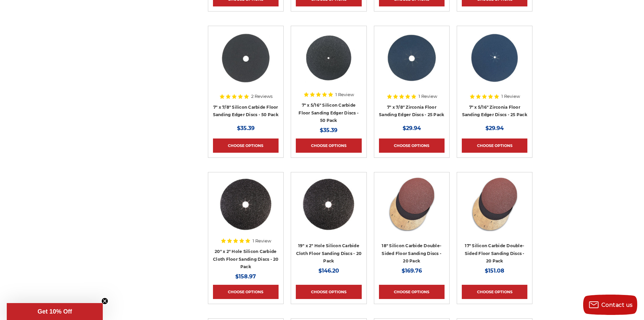 This screenshot has width=644, height=320. I want to click on img: Silicon Carbide 17" Double-Sided Floor Sanding Discs, so click(495, 204).